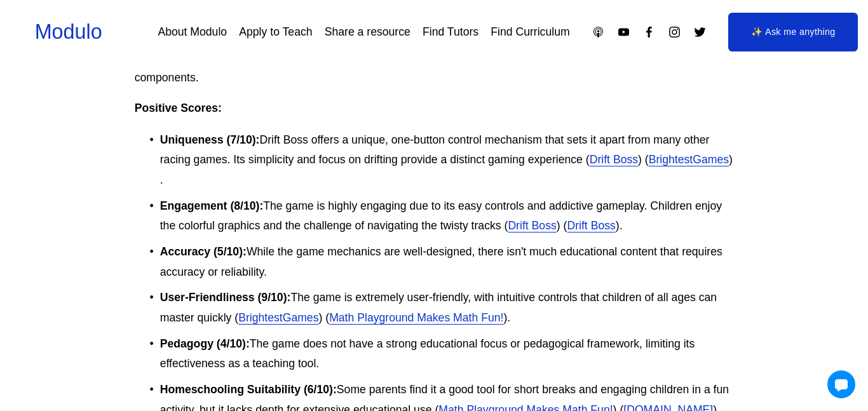  What do you see at coordinates (598, 31) in the screenshot?
I see `a: Apple Podcasts` at bounding box center [598, 31].